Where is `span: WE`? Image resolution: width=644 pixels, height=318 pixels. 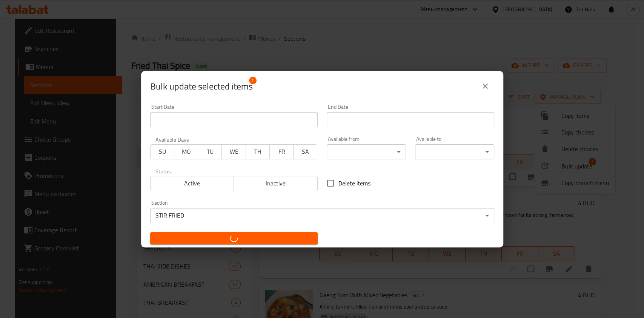
span: WE is located at coordinates (234, 151).